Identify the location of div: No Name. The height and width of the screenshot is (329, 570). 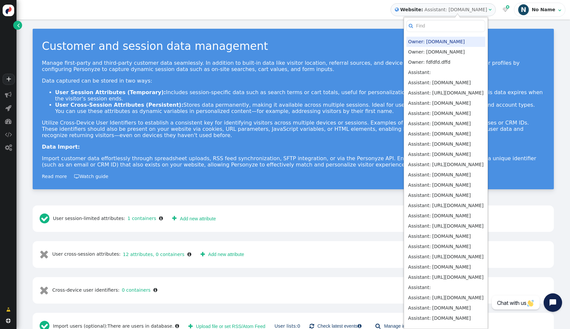
(545, 10).